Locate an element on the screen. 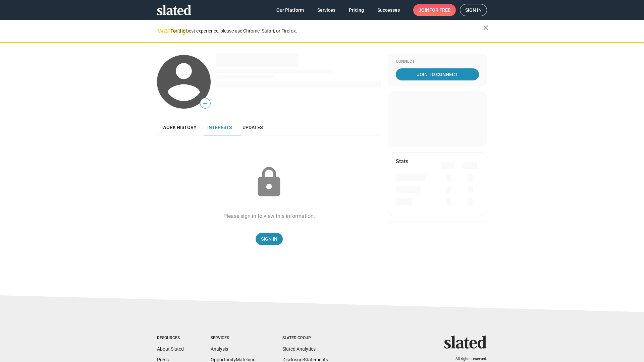 The height and width of the screenshot is (362, 644). div: For the best experience, please use Chrome, Safari, or Firefox. is located at coordinates (326, 31).